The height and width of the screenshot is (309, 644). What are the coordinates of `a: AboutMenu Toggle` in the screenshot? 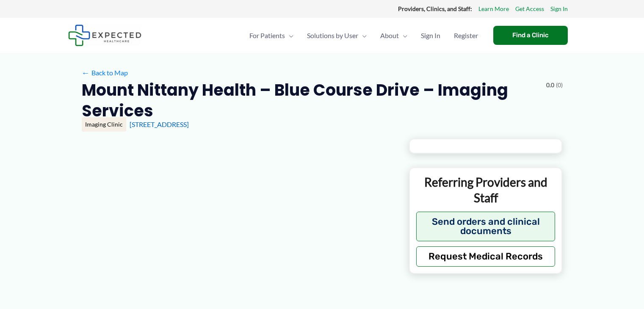 It's located at (393, 35).